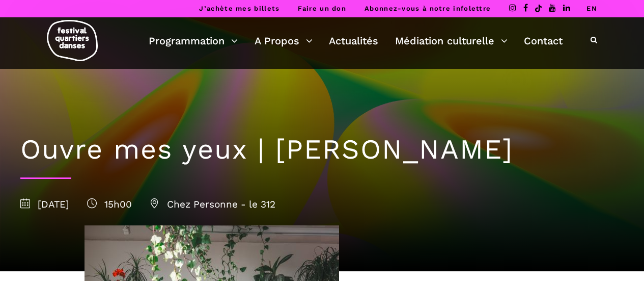 This screenshot has height=281, width=644. Describe the element at coordinates (543, 41) in the screenshot. I see `a: Contact` at that location.